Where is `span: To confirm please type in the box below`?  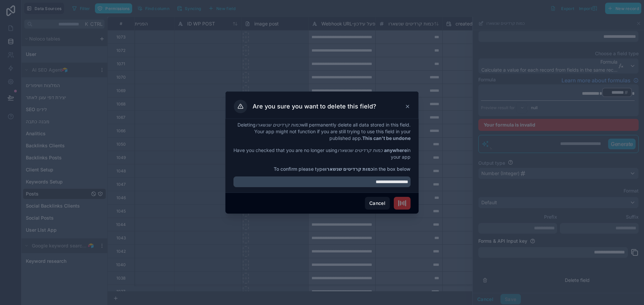 span: To confirm please type in the box below is located at coordinates (322, 169).